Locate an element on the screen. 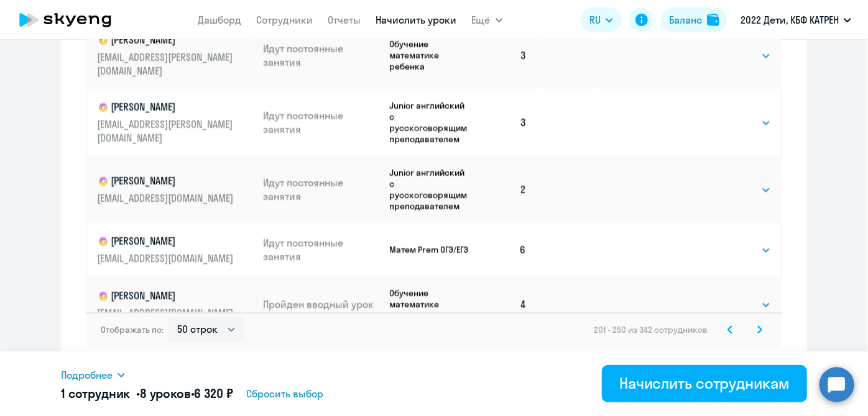 Image resolution: width=868 pixels, height=416 pixels. span: RU is located at coordinates (595, 20).